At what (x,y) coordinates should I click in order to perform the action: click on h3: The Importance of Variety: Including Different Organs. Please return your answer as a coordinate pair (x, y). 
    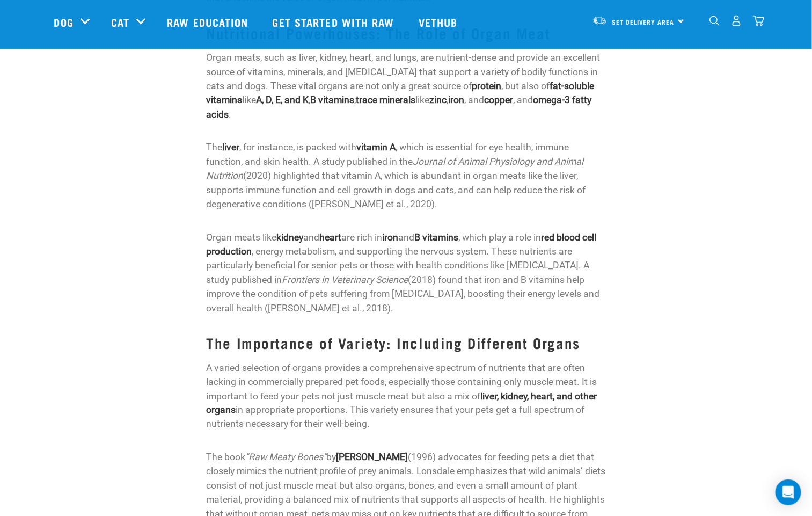
    Looking at the image, I should click on (405, 343).